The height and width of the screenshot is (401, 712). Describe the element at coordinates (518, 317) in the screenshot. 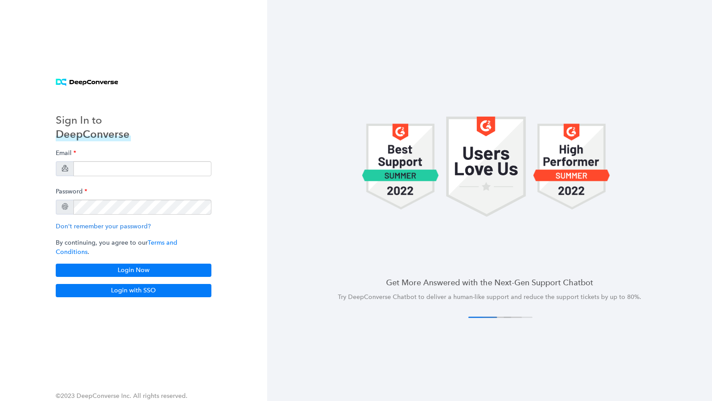

I see `button: 4` at that location.